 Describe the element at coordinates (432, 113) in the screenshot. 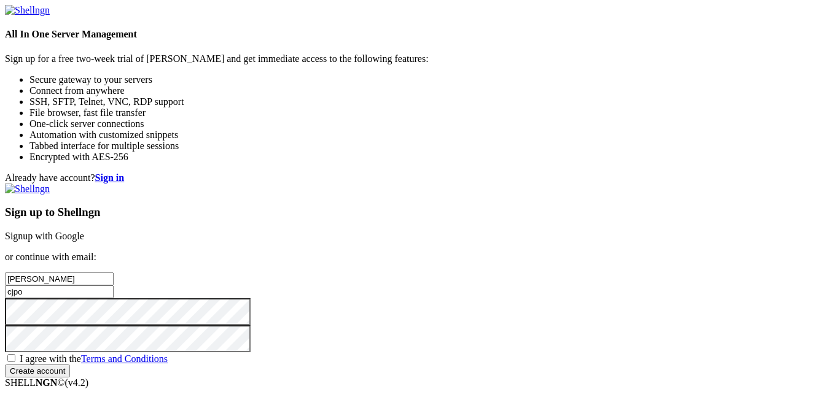

I see `li: File browser, fast file transfer` at that location.